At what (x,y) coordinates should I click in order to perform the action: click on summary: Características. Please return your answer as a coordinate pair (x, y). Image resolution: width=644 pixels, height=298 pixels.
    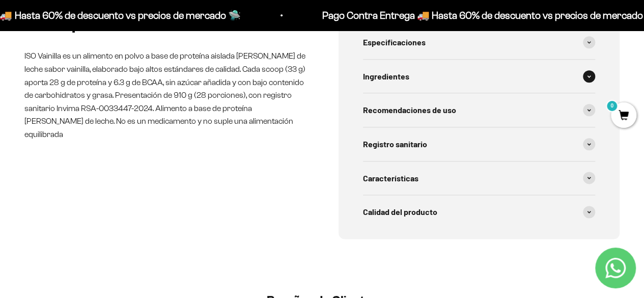
    Looking at the image, I should click on (479, 178).